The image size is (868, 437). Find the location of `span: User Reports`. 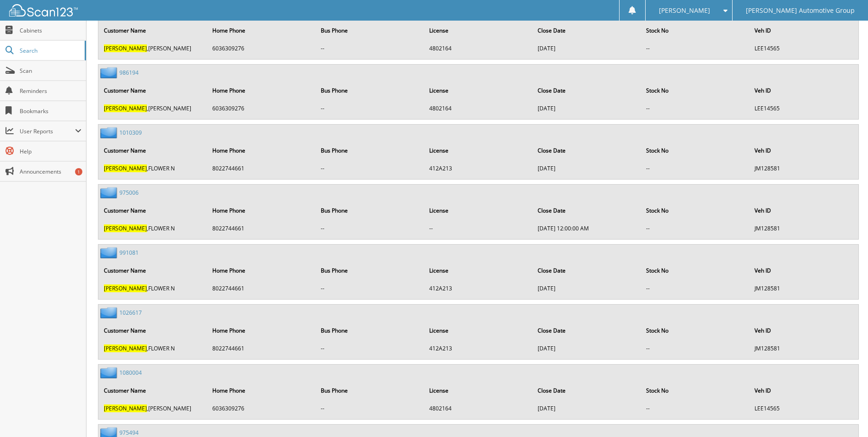

span: User Reports is located at coordinates (47, 131).